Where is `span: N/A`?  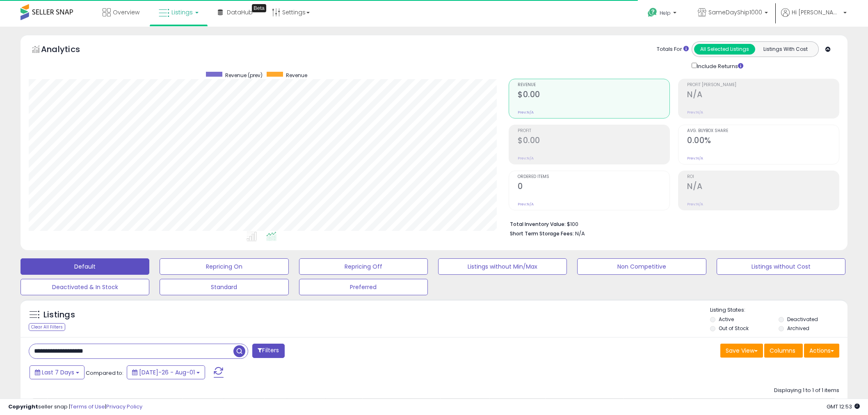
span: N/A is located at coordinates (580, 233).